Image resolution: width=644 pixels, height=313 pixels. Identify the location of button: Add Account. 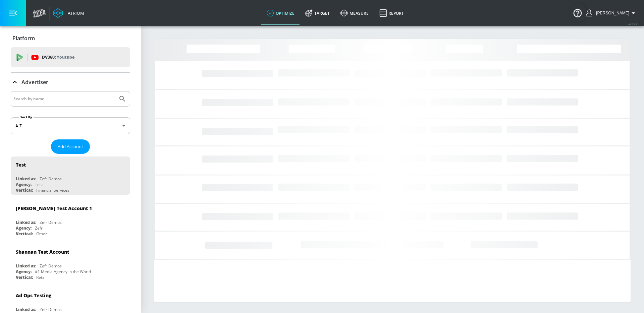
(71, 146).